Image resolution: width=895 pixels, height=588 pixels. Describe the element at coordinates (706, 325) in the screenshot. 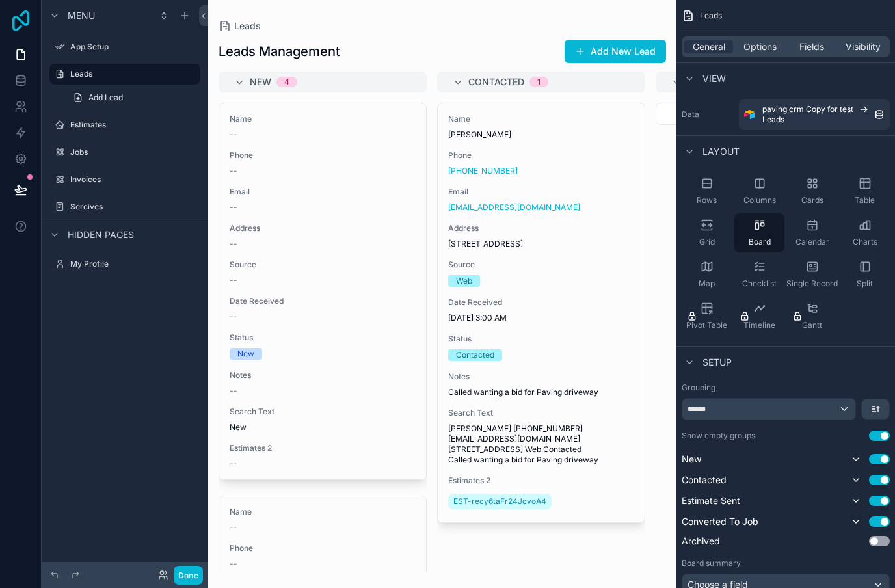

I see `span: Pivot Table` at that location.